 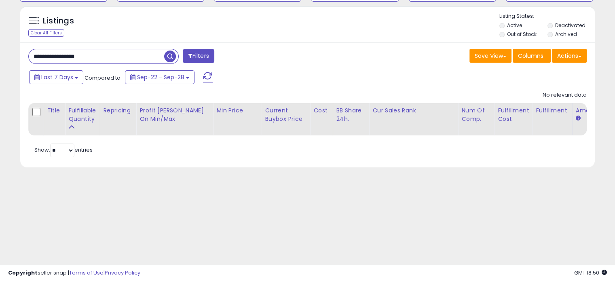 What do you see at coordinates (161, 77) in the screenshot?
I see `span: Sep-22 - Sep-28` at bounding box center [161, 77].